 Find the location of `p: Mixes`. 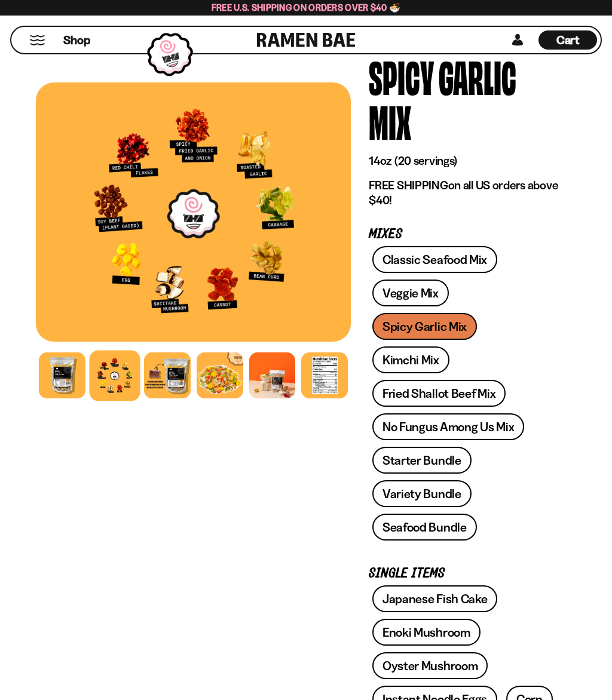

p: Mixes is located at coordinates (463, 235).